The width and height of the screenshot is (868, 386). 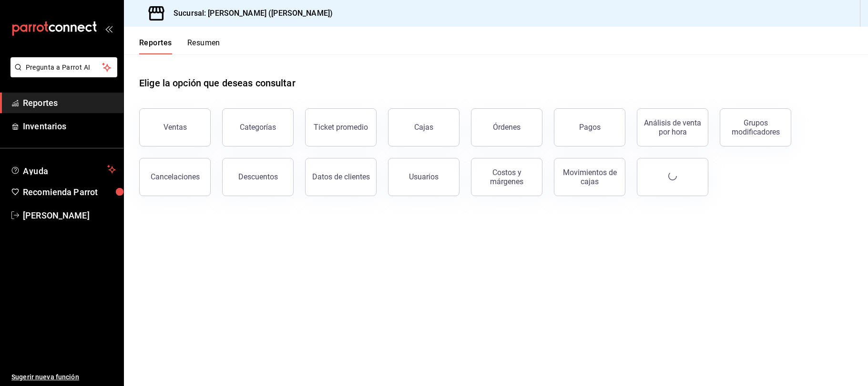 I want to click on button: Cancelaciones, so click(x=175, y=177).